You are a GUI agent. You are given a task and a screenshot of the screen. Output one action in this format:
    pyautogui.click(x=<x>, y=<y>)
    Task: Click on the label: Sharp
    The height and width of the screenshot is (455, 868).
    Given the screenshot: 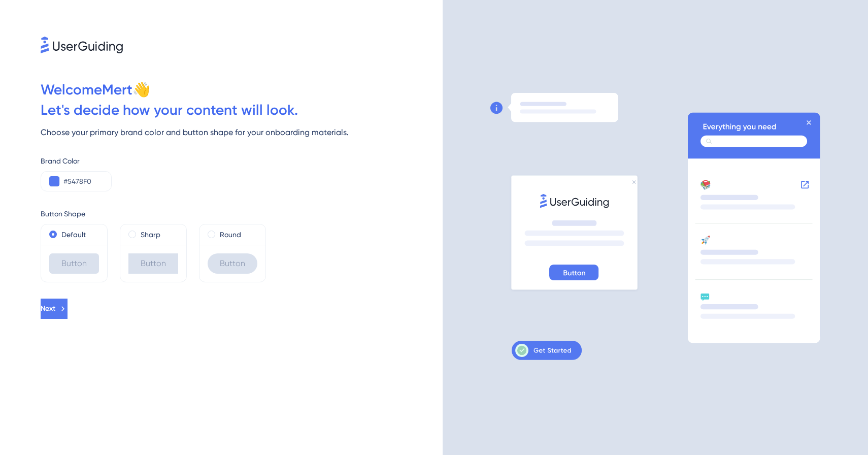 What is the action you would take?
    pyautogui.click(x=150, y=234)
    